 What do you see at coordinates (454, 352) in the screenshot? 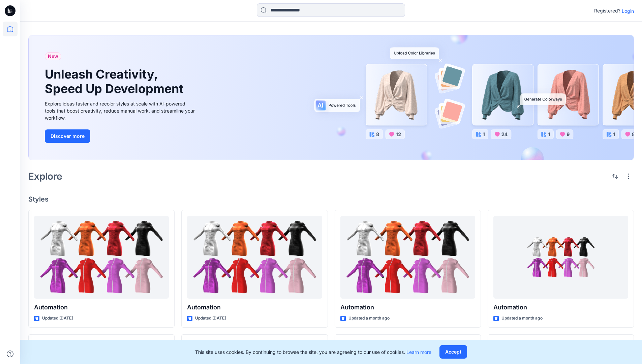
I see `button: Accept` at bounding box center [454, 352].